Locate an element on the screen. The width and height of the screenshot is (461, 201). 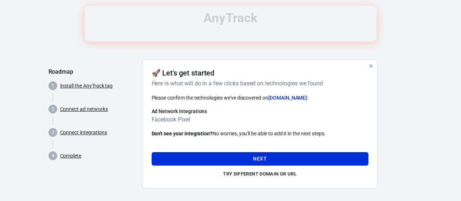
h6: Ad Network Integrations is located at coordinates (260, 111).